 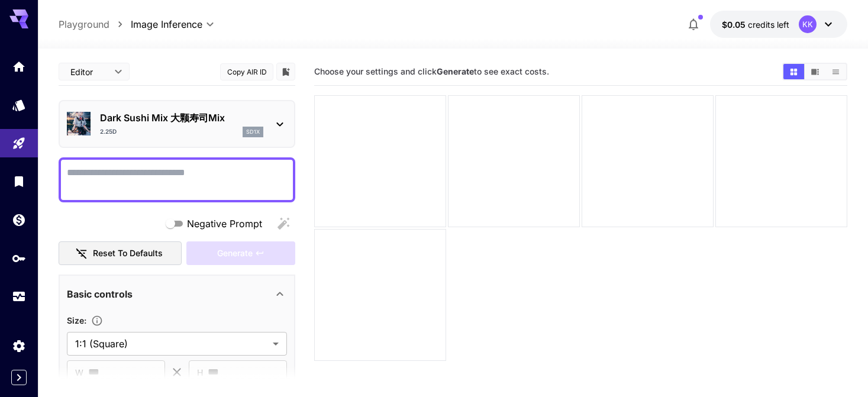 I want to click on span: 1:1 (Square), so click(x=172, y=344).